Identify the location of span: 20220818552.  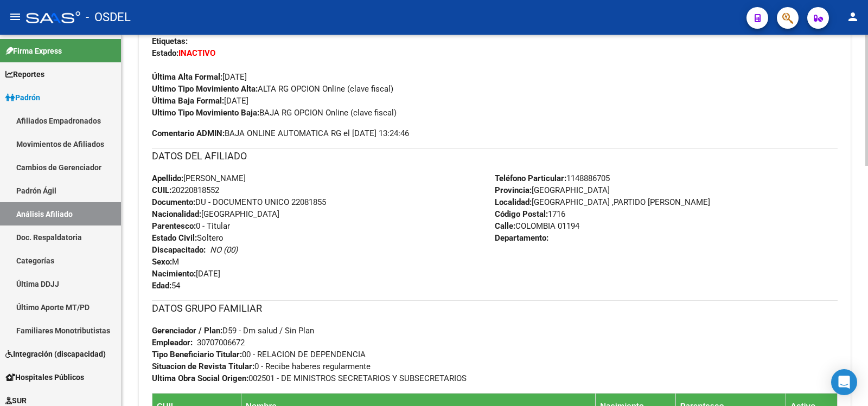
(185, 190).